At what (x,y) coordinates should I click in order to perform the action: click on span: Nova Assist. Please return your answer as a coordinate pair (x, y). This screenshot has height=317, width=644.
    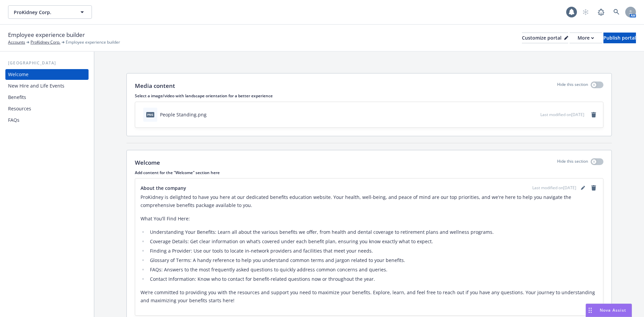
    Looking at the image, I should click on (613, 310).